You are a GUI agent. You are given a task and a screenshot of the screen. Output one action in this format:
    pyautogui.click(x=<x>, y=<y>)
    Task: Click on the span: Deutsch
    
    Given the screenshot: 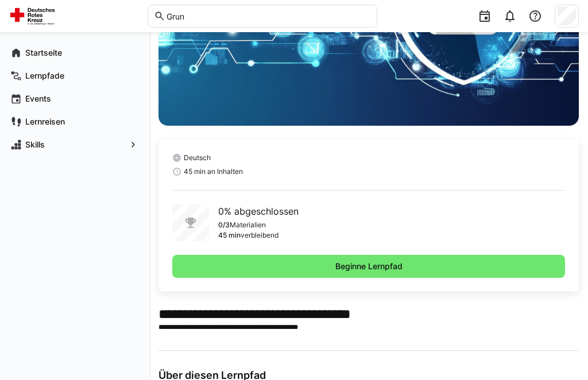 What is the action you would take?
    pyautogui.click(x=197, y=158)
    